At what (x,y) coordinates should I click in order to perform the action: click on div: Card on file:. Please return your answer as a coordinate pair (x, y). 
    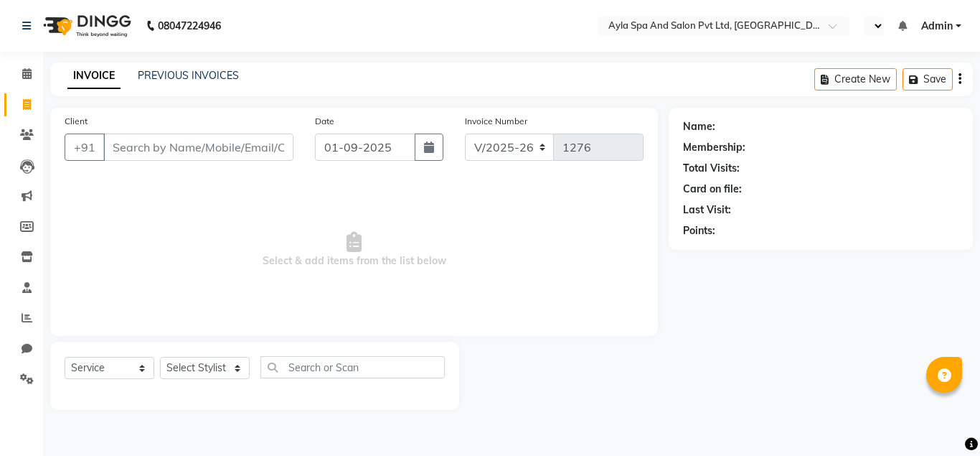
    Looking at the image, I should click on (712, 189).